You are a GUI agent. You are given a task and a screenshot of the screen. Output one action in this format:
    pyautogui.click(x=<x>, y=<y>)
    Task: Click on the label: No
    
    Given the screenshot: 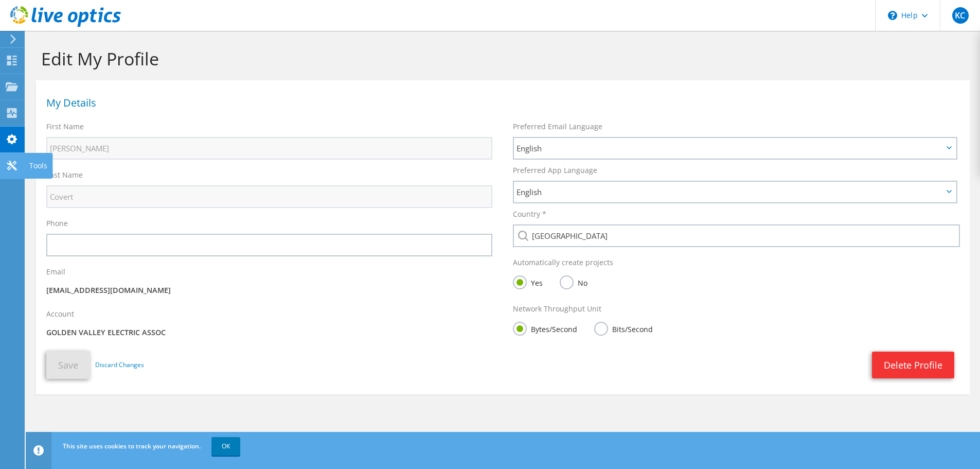 What is the action you would take?
    pyautogui.click(x=574, y=281)
    